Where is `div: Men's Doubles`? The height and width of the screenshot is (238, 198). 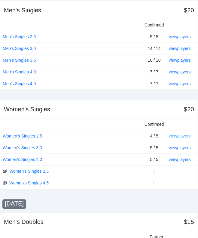
div: Men's Doubles is located at coordinates (24, 222).